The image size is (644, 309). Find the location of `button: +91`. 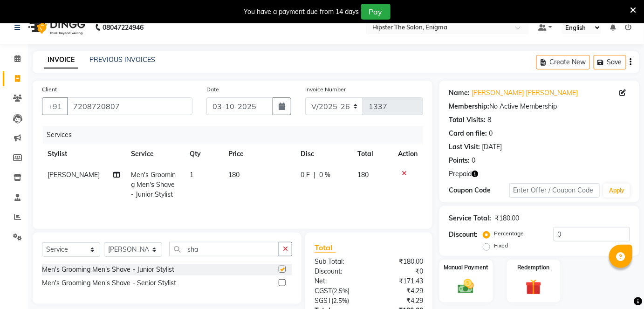

button: +91 is located at coordinates (55, 106).